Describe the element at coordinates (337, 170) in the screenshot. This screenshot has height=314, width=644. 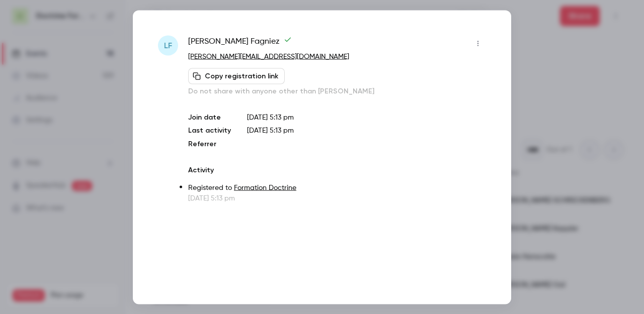
I see `p: Activity` at that location.